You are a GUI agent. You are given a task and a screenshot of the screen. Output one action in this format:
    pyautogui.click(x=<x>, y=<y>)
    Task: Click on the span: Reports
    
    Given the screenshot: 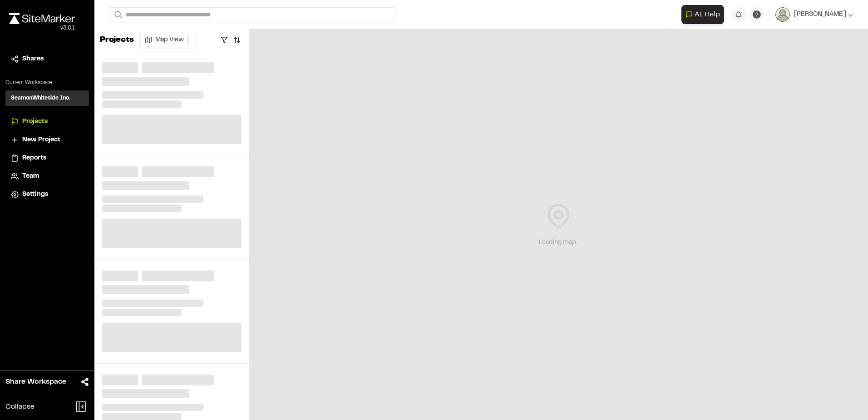 What is the action you would take?
    pyautogui.click(x=34, y=158)
    